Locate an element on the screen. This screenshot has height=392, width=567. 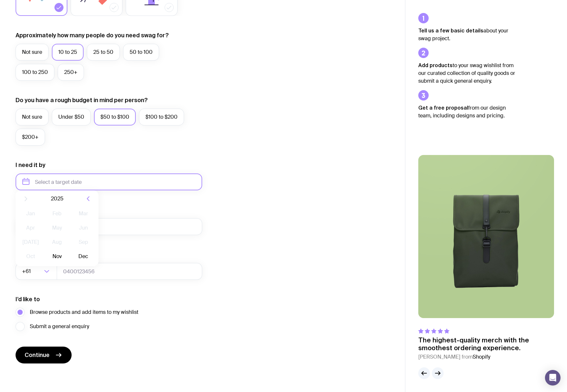
button: Feb is located at coordinates (56, 214).